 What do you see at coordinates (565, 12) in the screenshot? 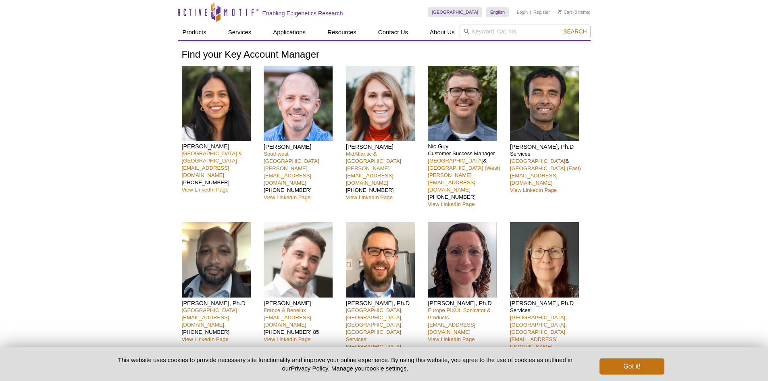
I see `a: Cart` at bounding box center [565, 12].